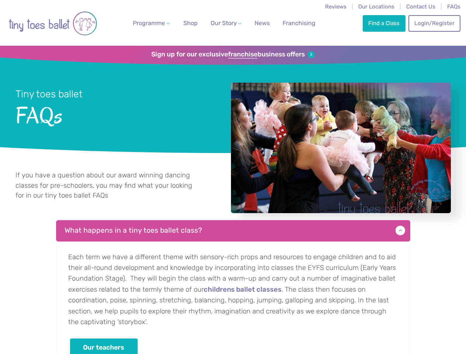 The image size is (466, 354). What do you see at coordinates (149, 23) in the screenshot?
I see `span: Programme` at bounding box center [149, 23].